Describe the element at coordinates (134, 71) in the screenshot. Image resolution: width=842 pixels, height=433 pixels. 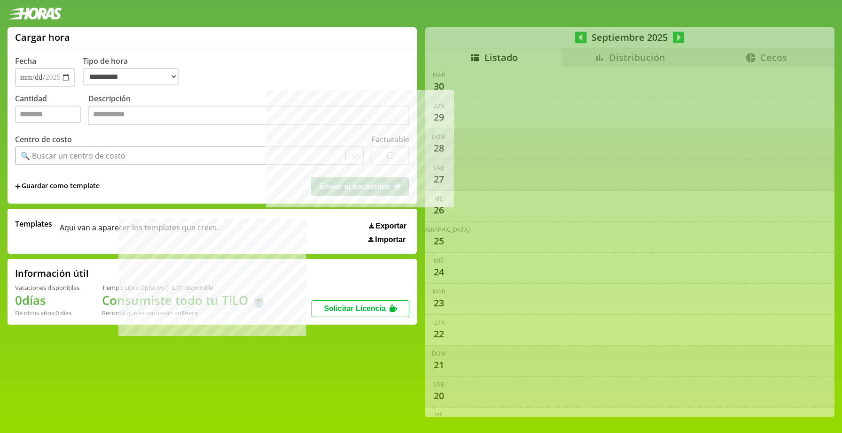
I see `label: Tipo de hora` at that location.